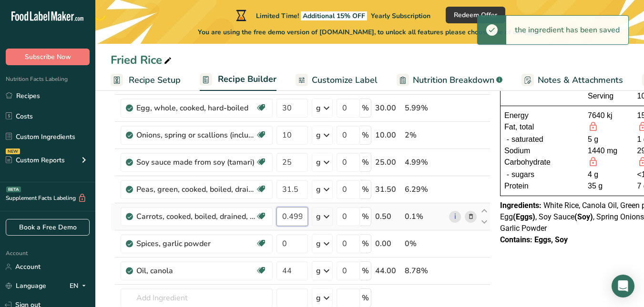  Describe the element at coordinates (196, 190) in the screenshot. I see `div: Peas, green, cooked, boiled, drained, without salt` at that location.